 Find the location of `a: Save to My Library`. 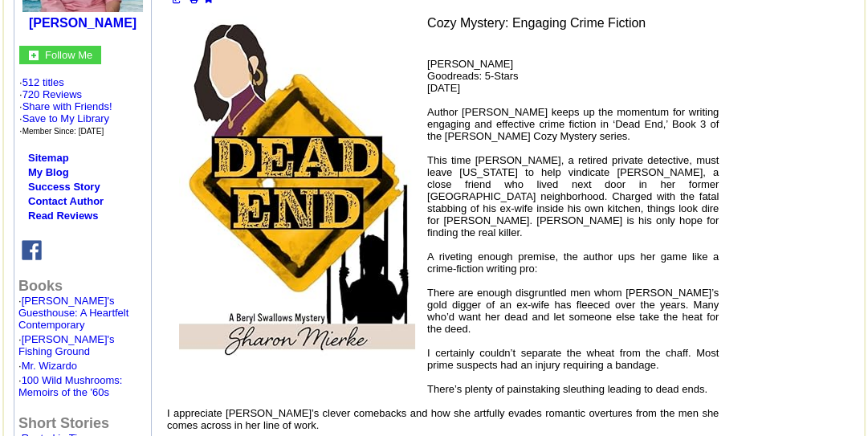

a: Save to My Library is located at coordinates (66, 118).